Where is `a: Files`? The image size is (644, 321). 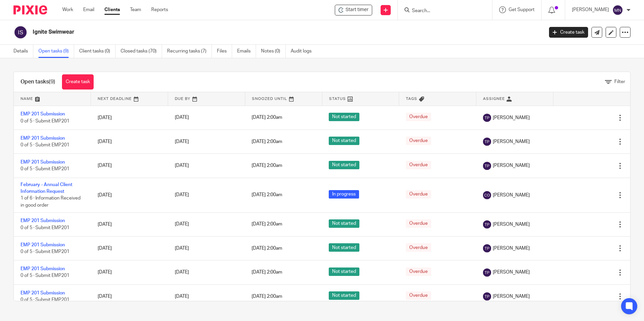
a: Files is located at coordinates (224, 51).